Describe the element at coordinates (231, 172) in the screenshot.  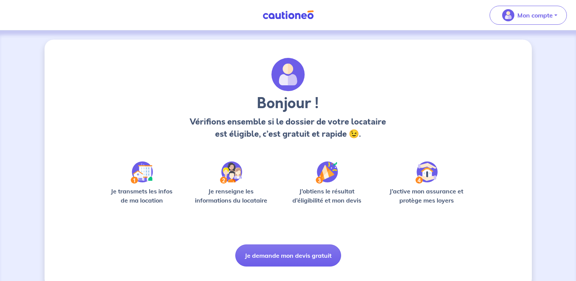
I see `img: /static/c0a346edaed446bb123850d2d04ad552/Step-2.svg` at that location.